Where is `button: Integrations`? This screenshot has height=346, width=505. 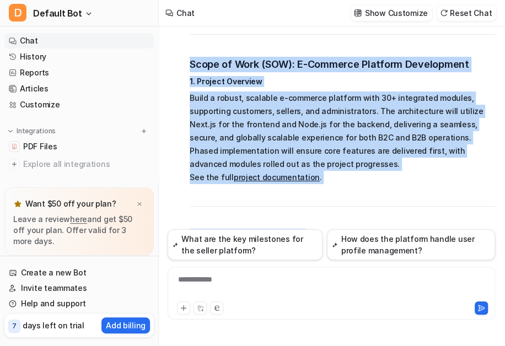
button: Integrations is located at coordinates (31, 131).